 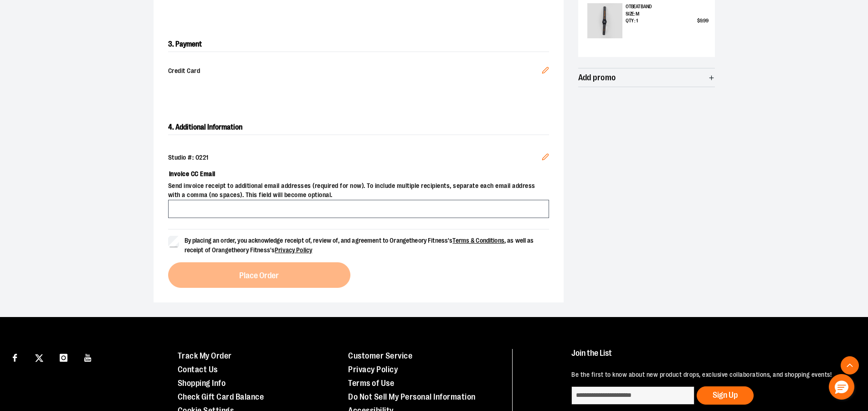 What do you see at coordinates (371, 383) in the screenshot?
I see `a: Terms of Use` at bounding box center [371, 383].